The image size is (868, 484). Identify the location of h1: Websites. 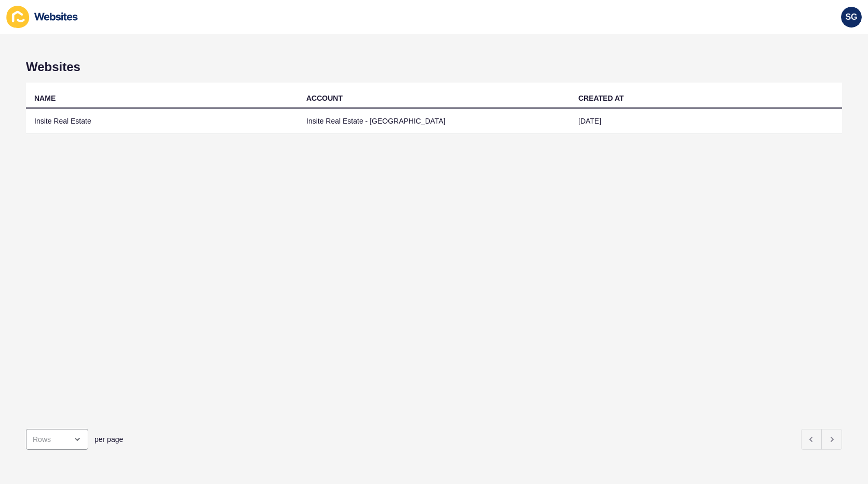
(434, 67).